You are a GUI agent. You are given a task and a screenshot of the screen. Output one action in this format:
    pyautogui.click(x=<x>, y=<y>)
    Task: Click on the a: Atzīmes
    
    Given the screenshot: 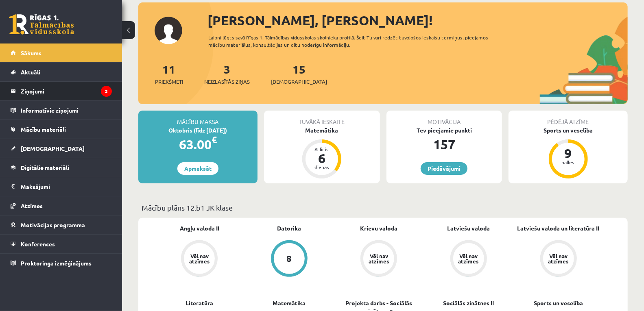 What is the action you would take?
    pyautogui.click(x=61, y=206)
    